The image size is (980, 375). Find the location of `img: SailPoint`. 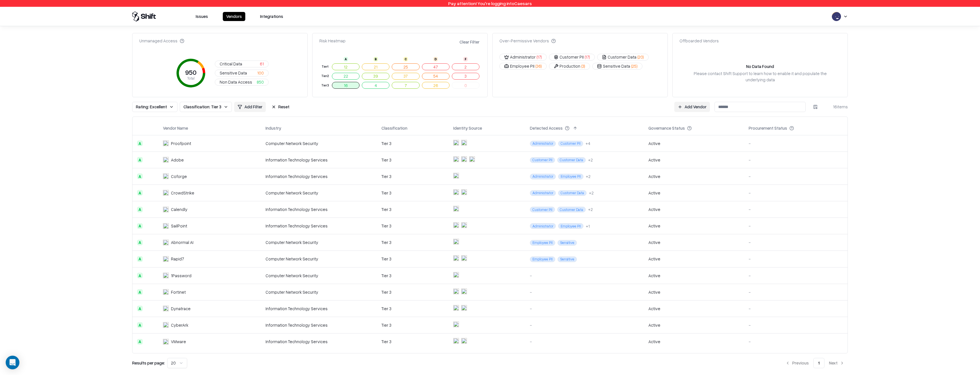

img: SailPoint is located at coordinates (166, 226).